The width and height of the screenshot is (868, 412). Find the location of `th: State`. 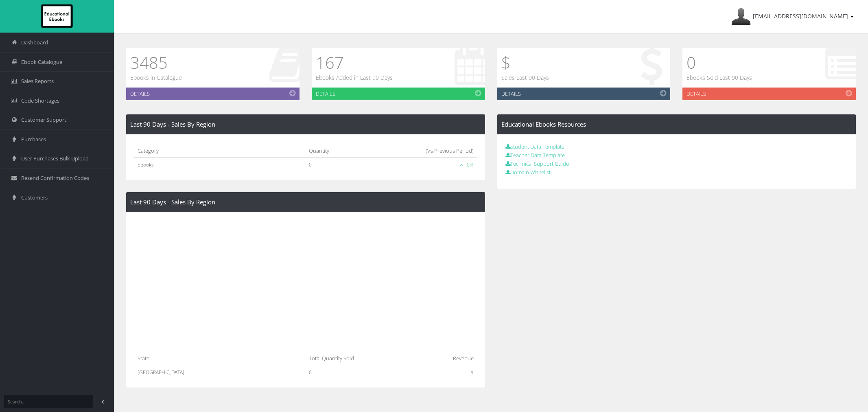

th: State is located at coordinates (220, 357).